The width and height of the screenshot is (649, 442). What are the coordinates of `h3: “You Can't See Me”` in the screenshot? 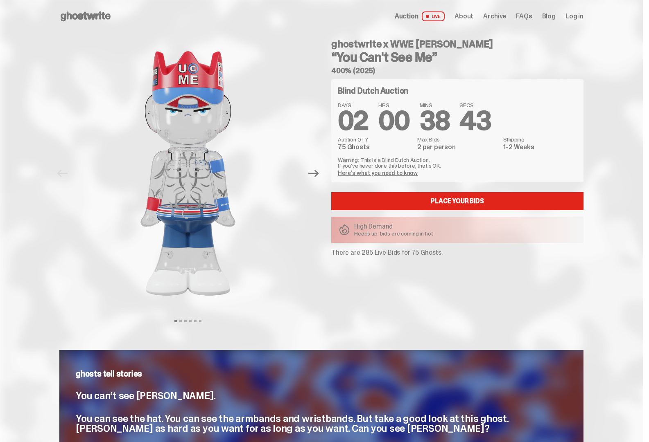 It's located at (457, 57).